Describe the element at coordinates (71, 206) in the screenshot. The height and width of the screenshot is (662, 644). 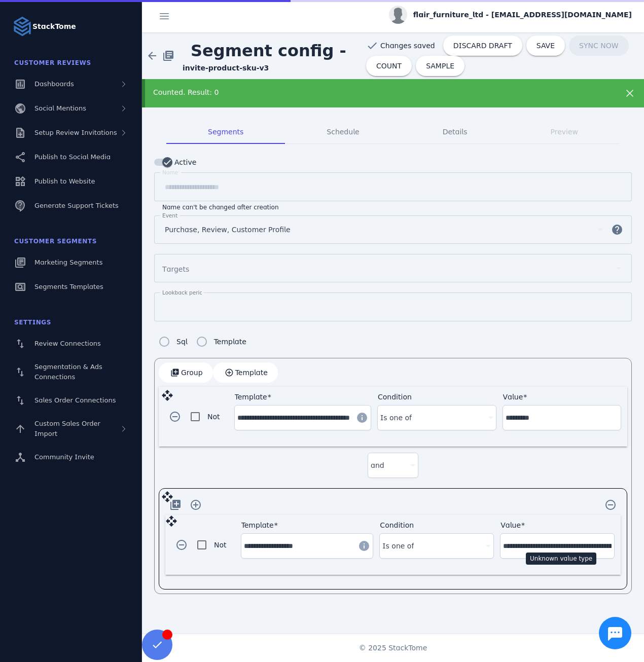
I see `a: Generate Support Tickets` at that location.